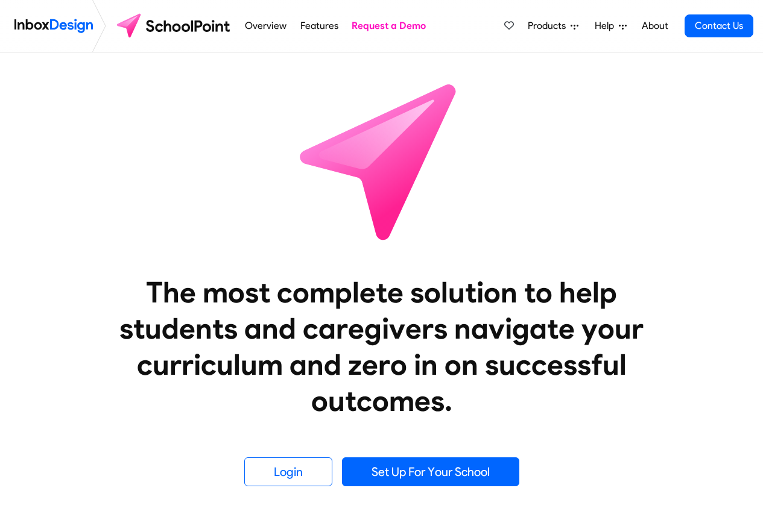 Image resolution: width=763 pixels, height=526 pixels. Describe the element at coordinates (606, 26) in the screenshot. I see `span: Help` at that location.